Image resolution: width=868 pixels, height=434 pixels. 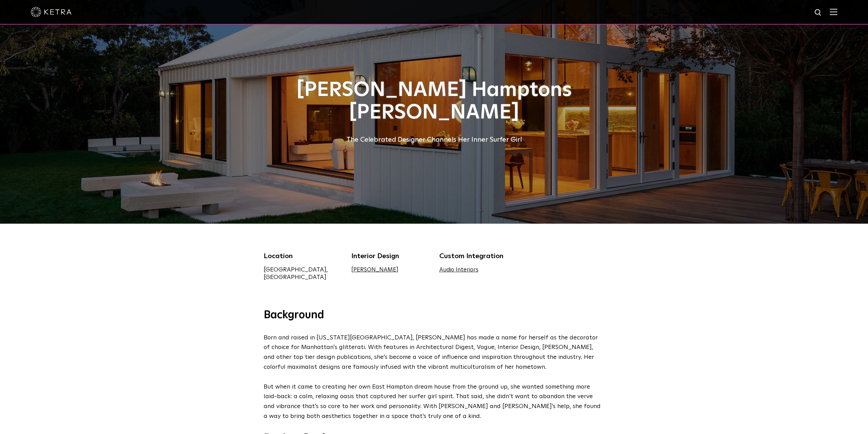 I want to click on img: ketra-logo-2019-white, so click(x=52, y=12).